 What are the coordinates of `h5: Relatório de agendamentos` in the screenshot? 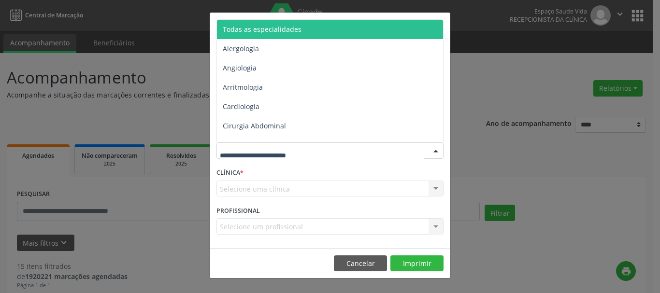 It's located at (271, 26).